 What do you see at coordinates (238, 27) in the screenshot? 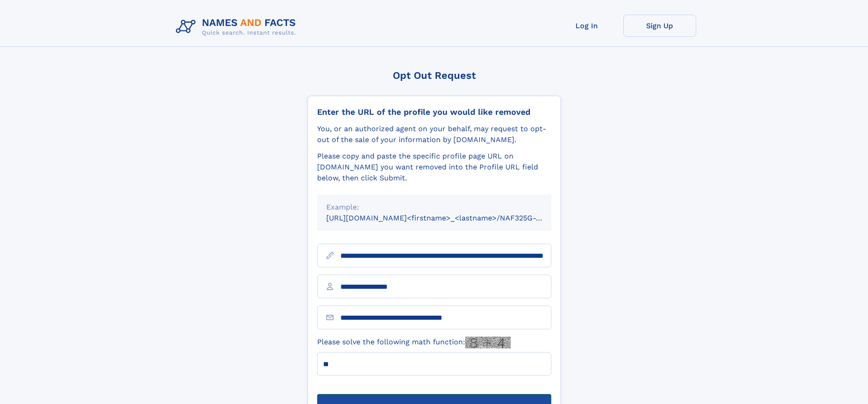
I see `img: Logo Names and Facts` at bounding box center [238, 27].